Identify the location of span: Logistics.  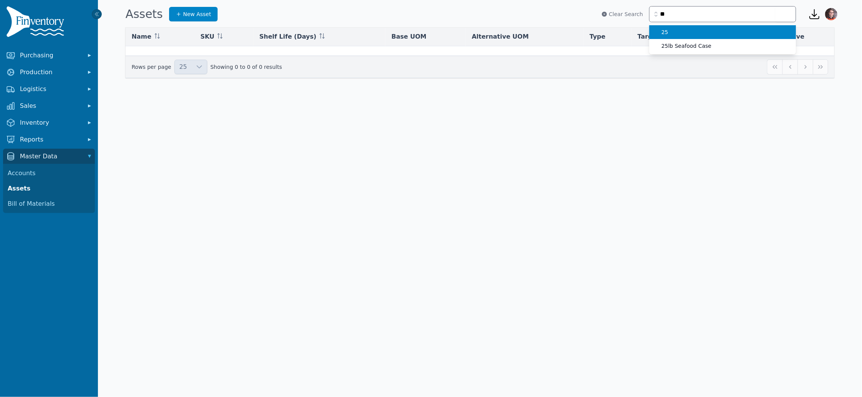
(50, 89).